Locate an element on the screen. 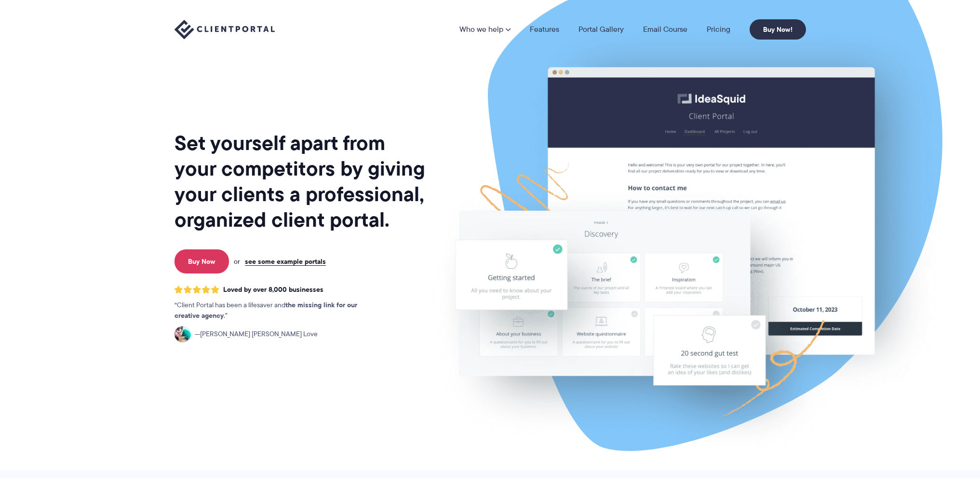 This screenshot has height=478, width=980. span: Loved by over 8,000 businesses is located at coordinates (274, 289).